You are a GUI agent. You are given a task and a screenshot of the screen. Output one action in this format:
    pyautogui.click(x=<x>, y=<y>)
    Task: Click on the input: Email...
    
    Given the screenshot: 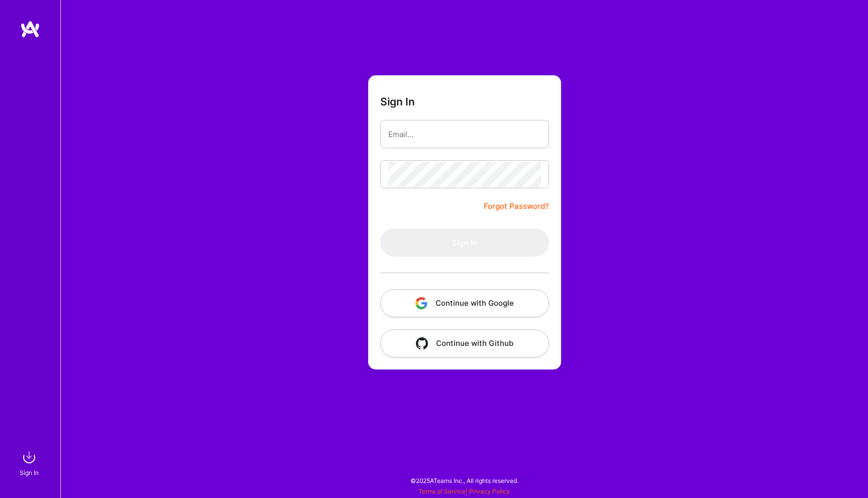 What is the action you would take?
    pyautogui.click(x=464, y=134)
    